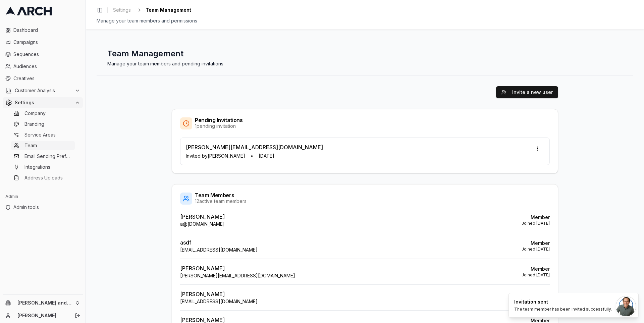 The width and height of the screenshot is (644, 323). Describe the element at coordinates (43, 135) in the screenshot. I see `a: Service Areas` at that location.